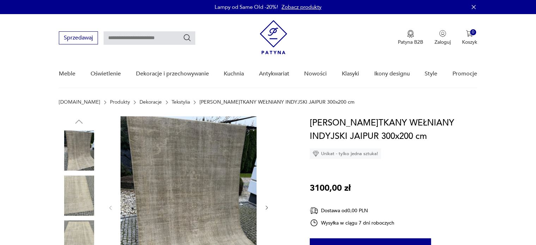 The height and width of the screenshot is (245, 536). Describe the element at coordinates (469, 42) in the screenshot. I see `p: Koszyk` at that location.